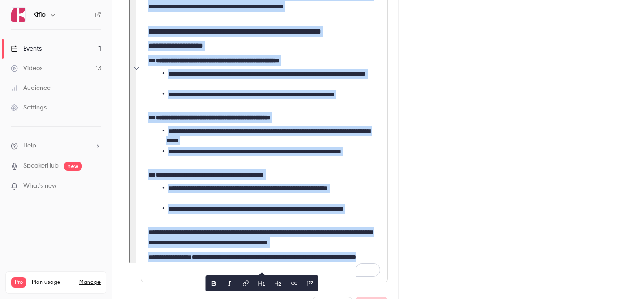 Image resolution: width=644 pixels, height=299 pixels. Describe the element at coordinates (19, 282) in the screenshot. I see `span: Pro` at that location.